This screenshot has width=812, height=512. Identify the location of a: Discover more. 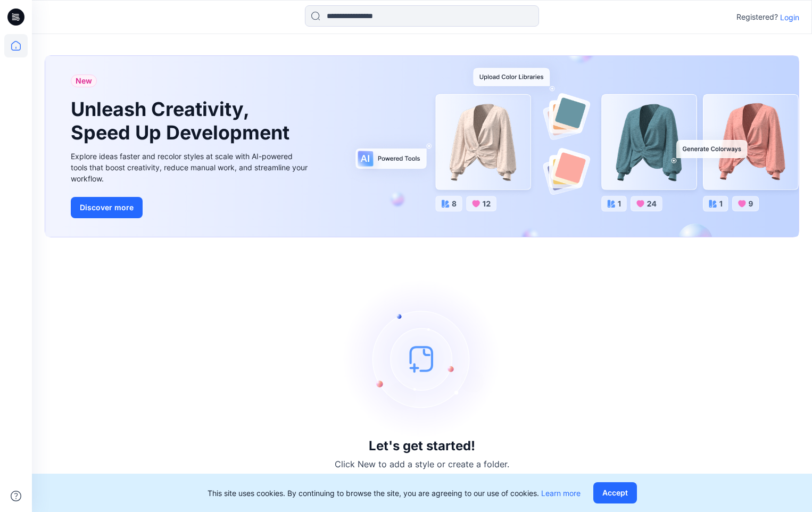
(190, 208).